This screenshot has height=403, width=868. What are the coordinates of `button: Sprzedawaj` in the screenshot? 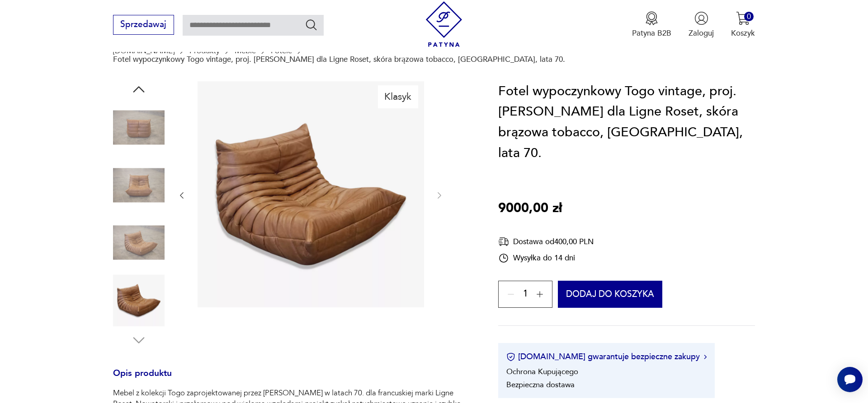 It's located at (143, 25).